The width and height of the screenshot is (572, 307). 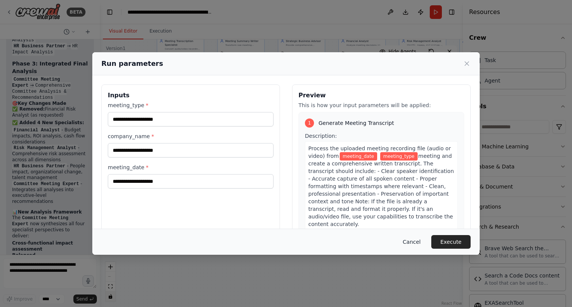 What do you see at coordinates (399, 156) in the screenshot?
I see `span: Variable: meeting_type` at bounding box center [399, 156].